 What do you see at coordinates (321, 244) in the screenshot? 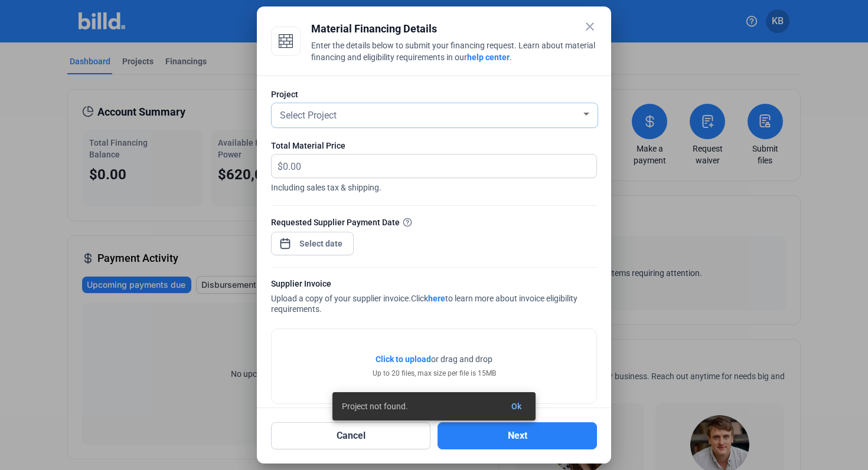
I see `input: Select date` at bounding box center [321, 244].